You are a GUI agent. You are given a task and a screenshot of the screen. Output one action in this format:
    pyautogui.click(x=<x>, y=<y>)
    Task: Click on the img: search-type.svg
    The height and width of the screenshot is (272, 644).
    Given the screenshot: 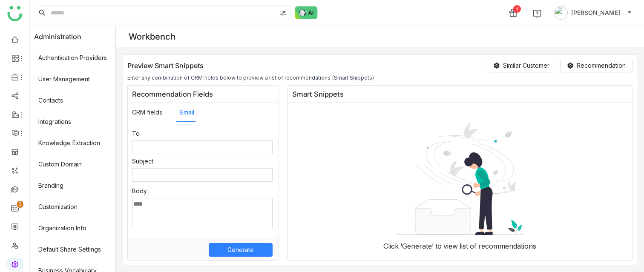 What is the action you would take?
    pyautogui.click(x=283, y=13)
    